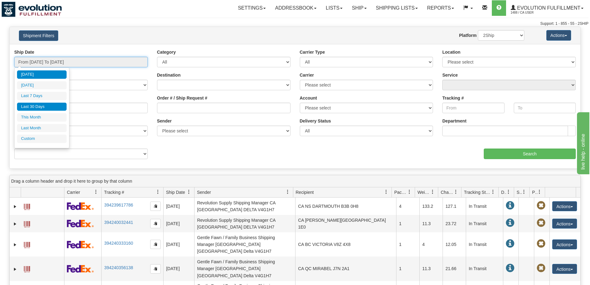  Describe the element at coordinates (493, 192) in the screenshot. I see `a: Tracking Status filter column settings` at that location.